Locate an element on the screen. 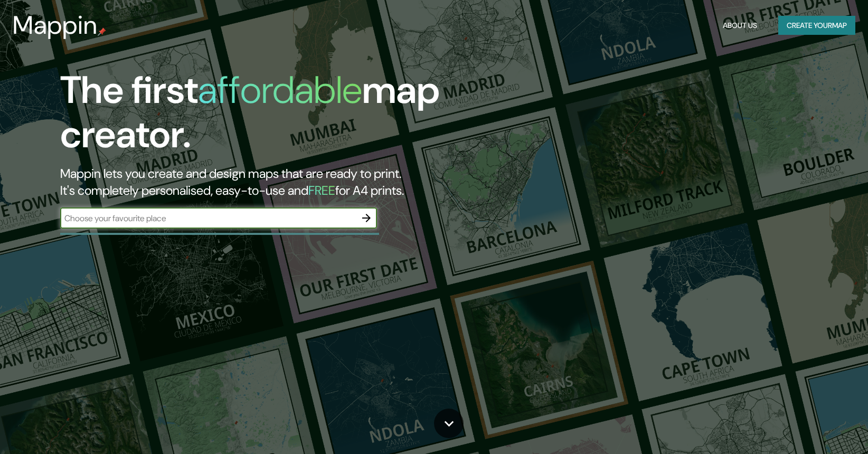 Image resolution: width=868 pixels, height=454 pixels. button: About Us is located at coordinates (740, 26).